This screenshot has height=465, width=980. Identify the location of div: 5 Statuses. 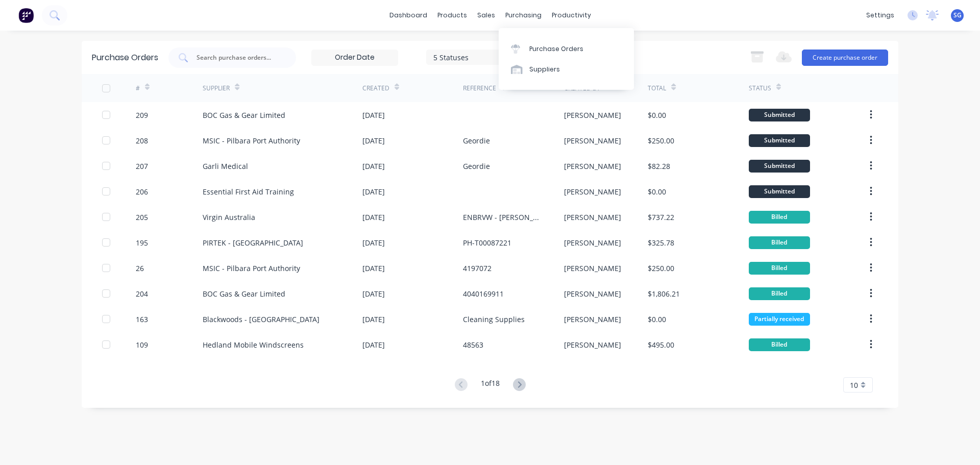
(470, 57).